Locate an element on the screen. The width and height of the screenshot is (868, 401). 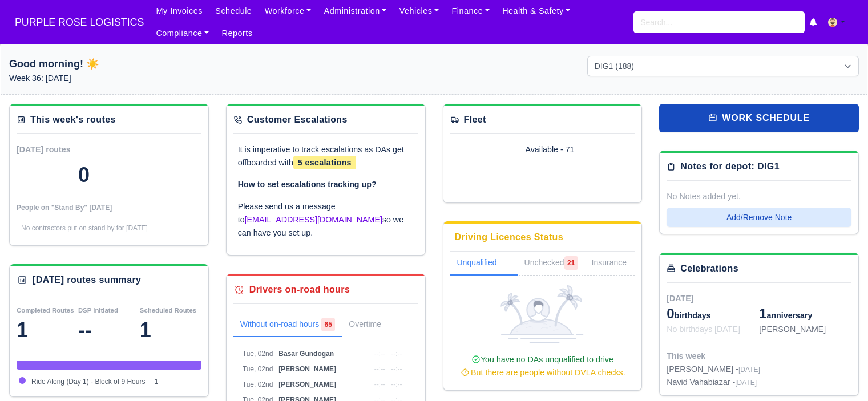
span: Basar Gundogan is located at coordinates (306, 353).